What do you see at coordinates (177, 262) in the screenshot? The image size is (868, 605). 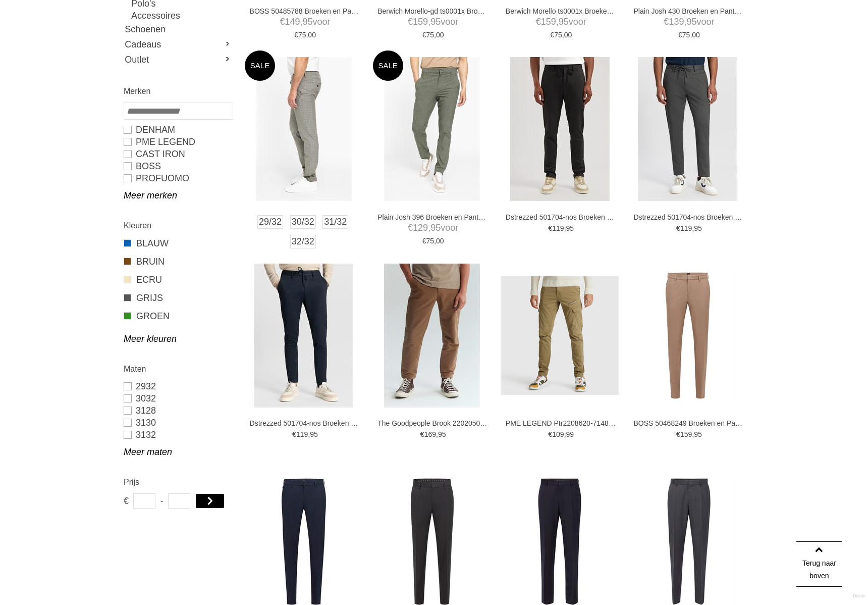 I see `a: BRUIN` at bounding box center [177, 262].